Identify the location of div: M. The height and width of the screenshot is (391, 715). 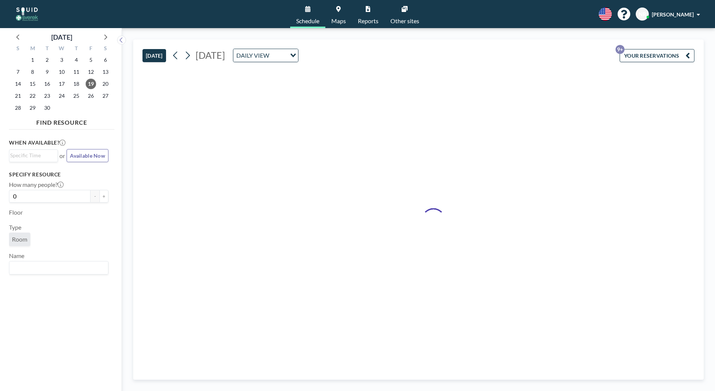
(33, 49).